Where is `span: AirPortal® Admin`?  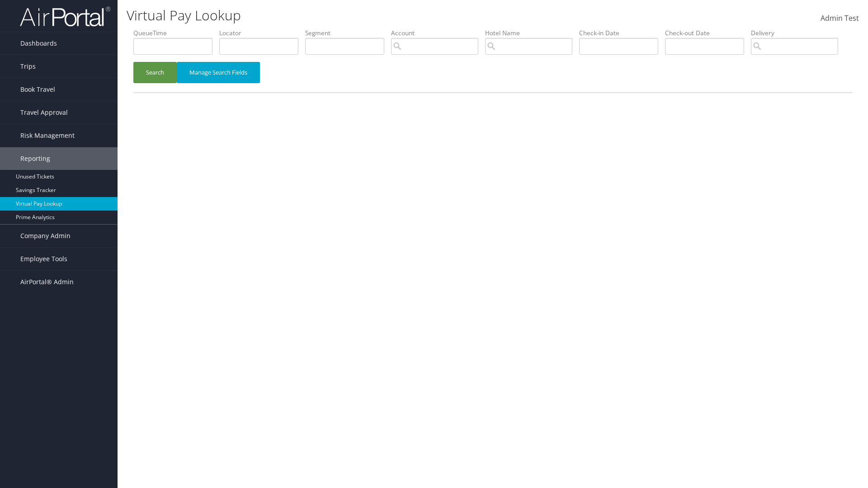
span: AirPortal® Admin is located at coordinates (47, 282).